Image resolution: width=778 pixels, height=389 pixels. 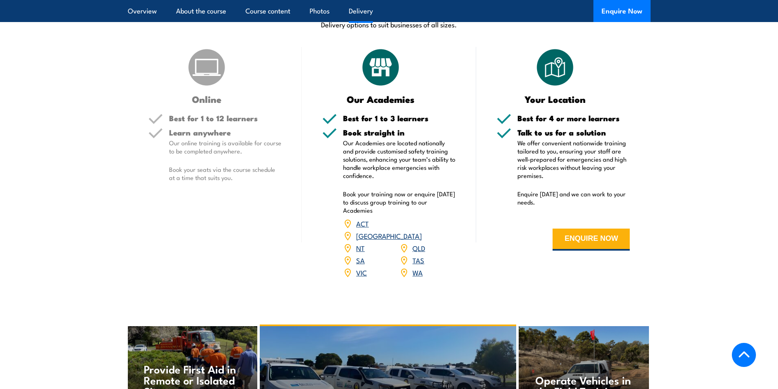 I want to click on a: SA, so click(x=360, y=260).